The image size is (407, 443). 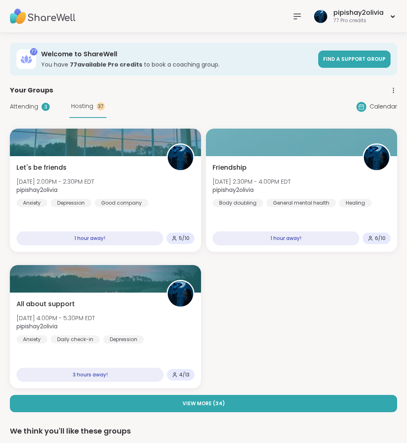 I want to click on div: pipishay2olivia, so click(x=359, y=13).